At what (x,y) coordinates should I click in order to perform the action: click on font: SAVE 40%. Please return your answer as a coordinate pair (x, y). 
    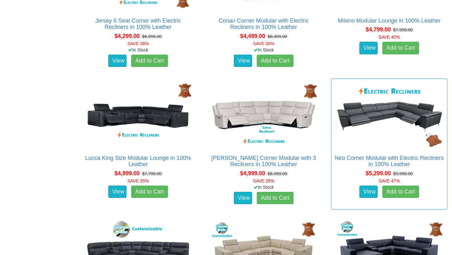
    Looking at the image, I should click on (389, 37).